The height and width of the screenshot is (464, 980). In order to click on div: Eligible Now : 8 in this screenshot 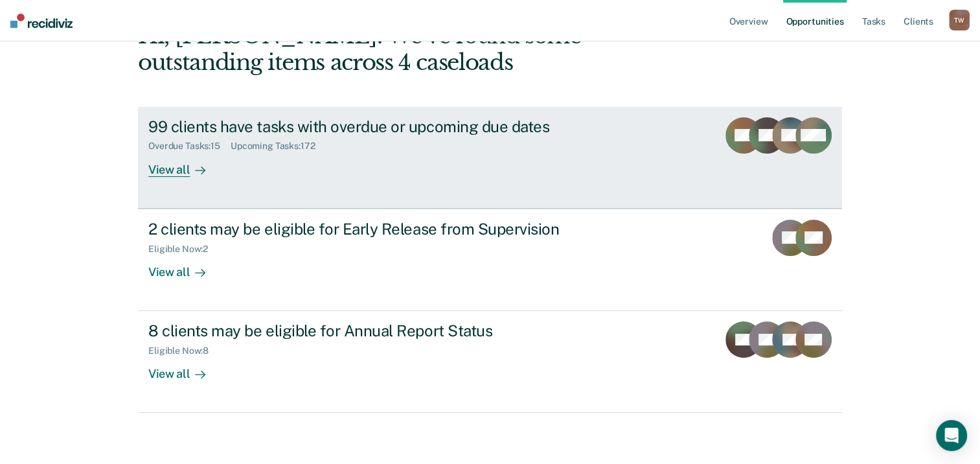, I will do `click(184, 350)`.